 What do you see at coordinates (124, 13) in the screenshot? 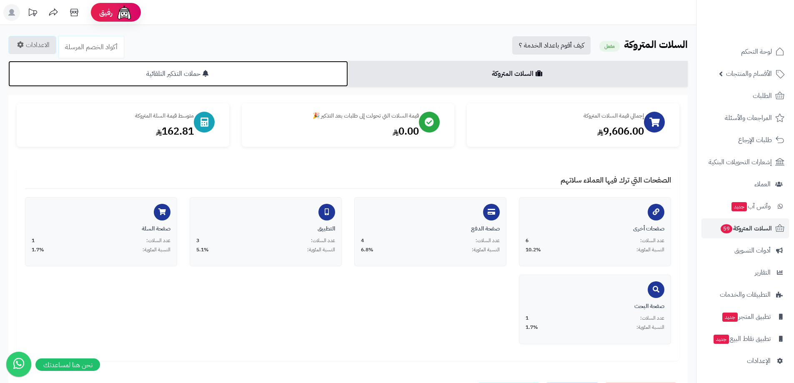
I see `img: ai-face.png` at bounding box center [124, 13].